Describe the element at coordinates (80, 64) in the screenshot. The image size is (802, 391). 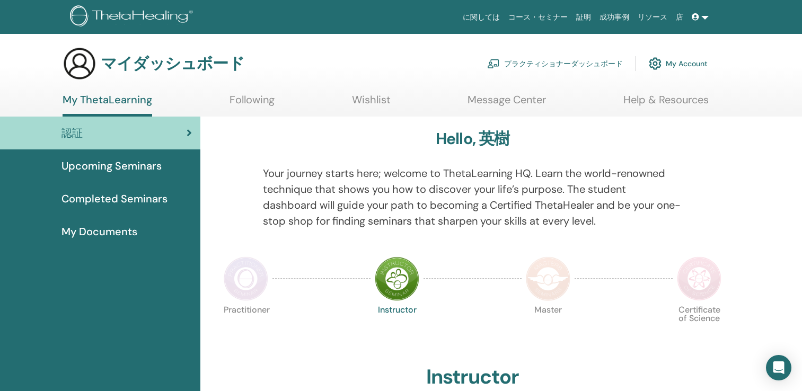
I see `img: generic-user-icon.jpg` at that location.